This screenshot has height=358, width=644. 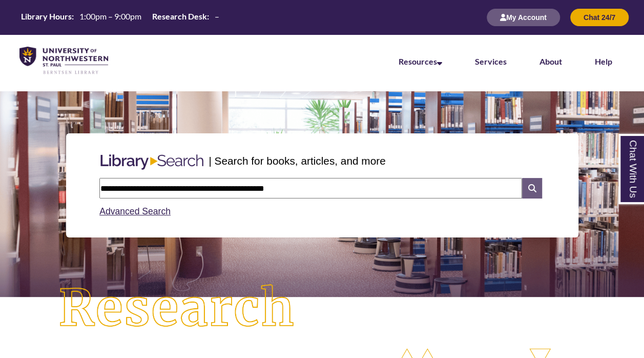 What do you see at coordinates (491, 61) in the screenshot?
I see `a: Services` at bounding box center [491, 61].